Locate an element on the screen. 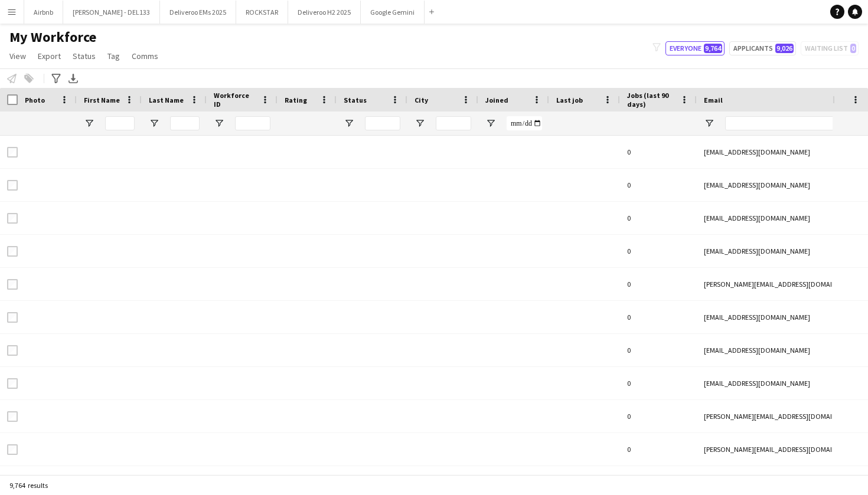 The width and height of the screenshot is (868, 495). span: Jobs (last 90 days) is located at coordinates (651, 100).